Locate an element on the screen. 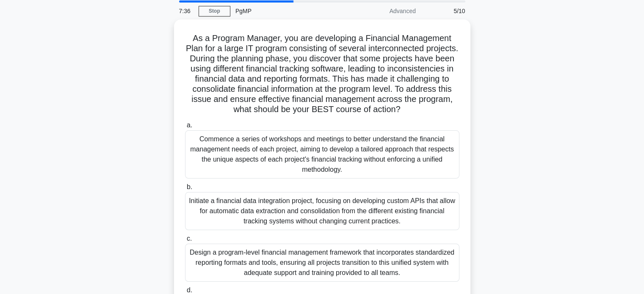 Image resolution: width=644 pixels, height=294 pixels. div: Commence a series of workshops and meetings to better understand the financial management needs o... is located at coordinates (322, 154).